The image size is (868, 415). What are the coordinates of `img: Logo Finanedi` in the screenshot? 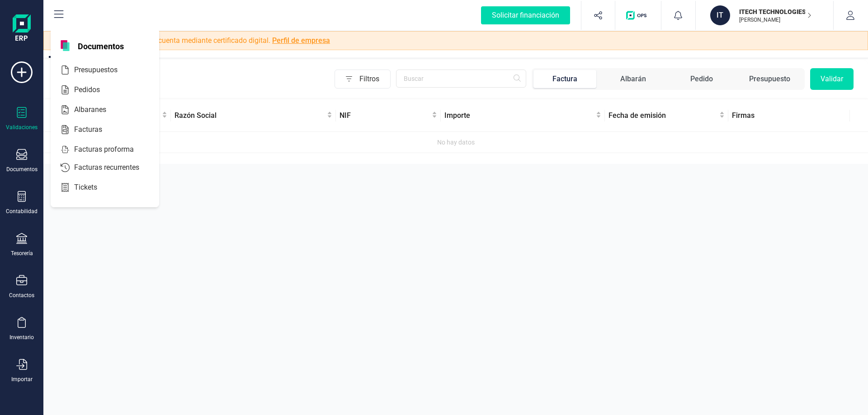 It's located at (22, 29).